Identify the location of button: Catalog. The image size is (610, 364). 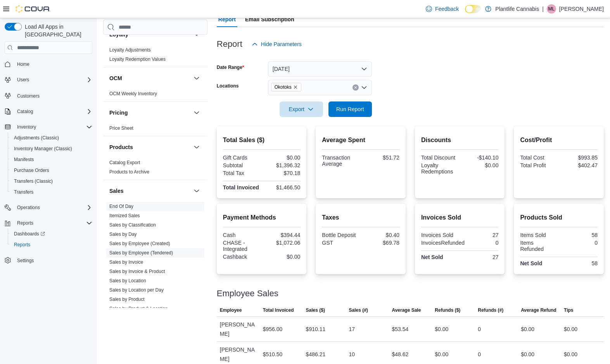
(25, 111).